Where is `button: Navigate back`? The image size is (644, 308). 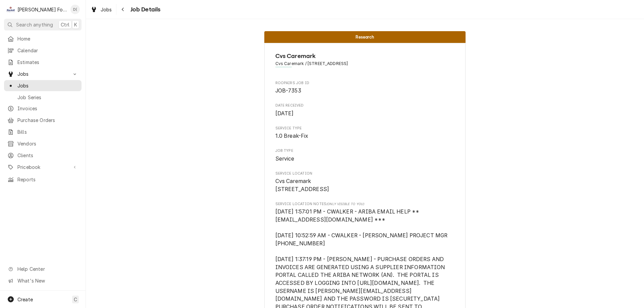
button: Navigate back is located at coordinates (123, 9).